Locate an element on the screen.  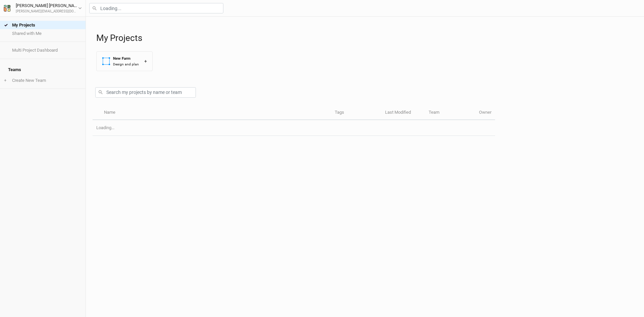
button: New FarmDesign and plan+ is located at coordinates (124, 61).